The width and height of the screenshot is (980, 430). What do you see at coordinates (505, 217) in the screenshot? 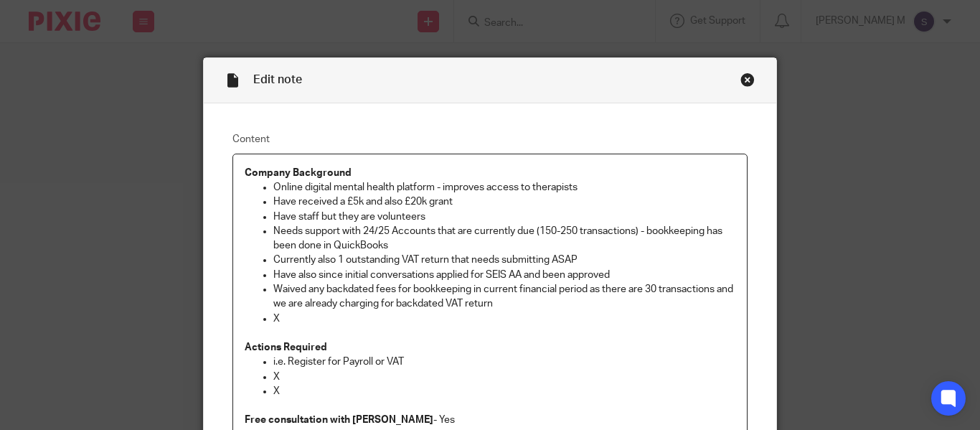
I see `p: Have staff but they are volunteers` at bounding box center [505, 217].